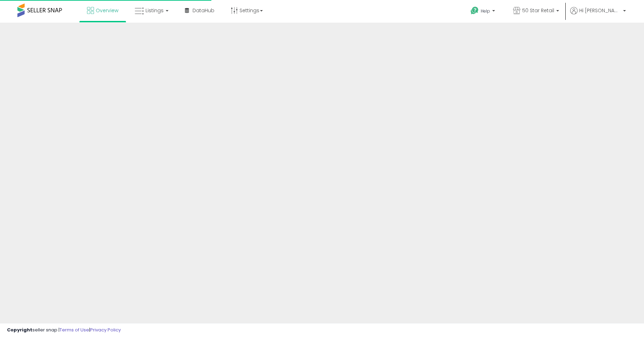 The width and height of the screenshot is (644, 337). Describe the element at coordinates (484, 12) in the screenshot. I see `a: Help` at that location.